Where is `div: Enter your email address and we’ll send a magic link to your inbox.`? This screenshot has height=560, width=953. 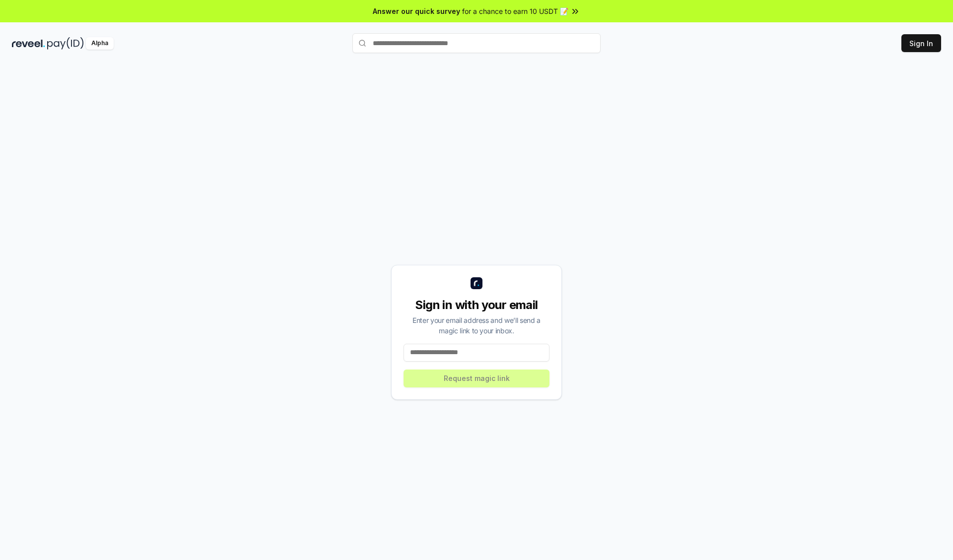
div: Enter your email address and we’ll send a magic link to your inbox. is located at coordinates (476, 326).